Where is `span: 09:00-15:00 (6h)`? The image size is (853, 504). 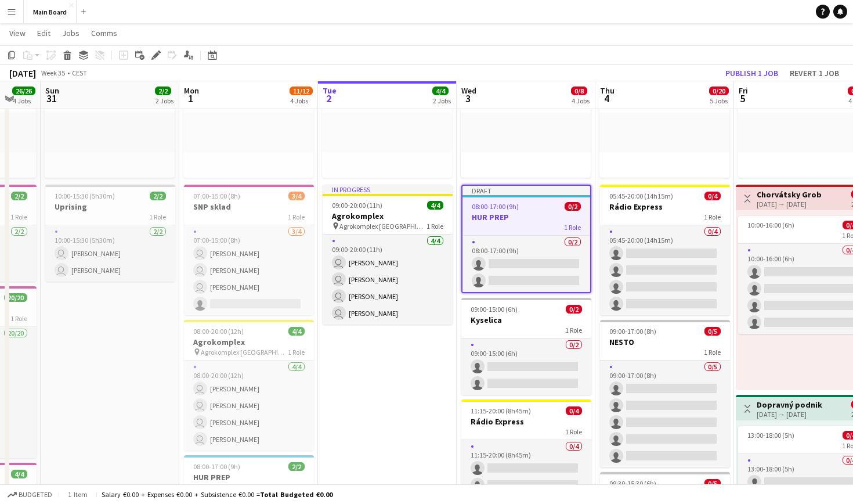 span: 09:00-15:00 (6h) is located at coordinates (494, 309).